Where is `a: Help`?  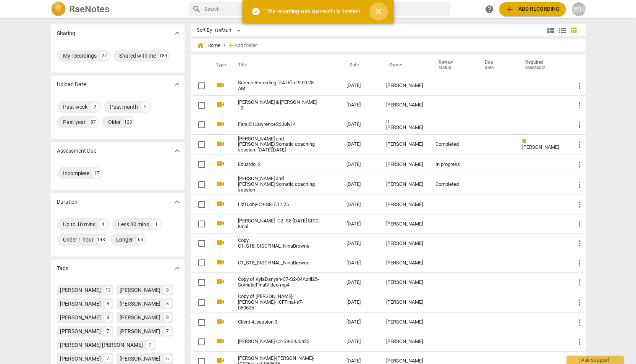 a: Help is located at coordinates (489, 9).